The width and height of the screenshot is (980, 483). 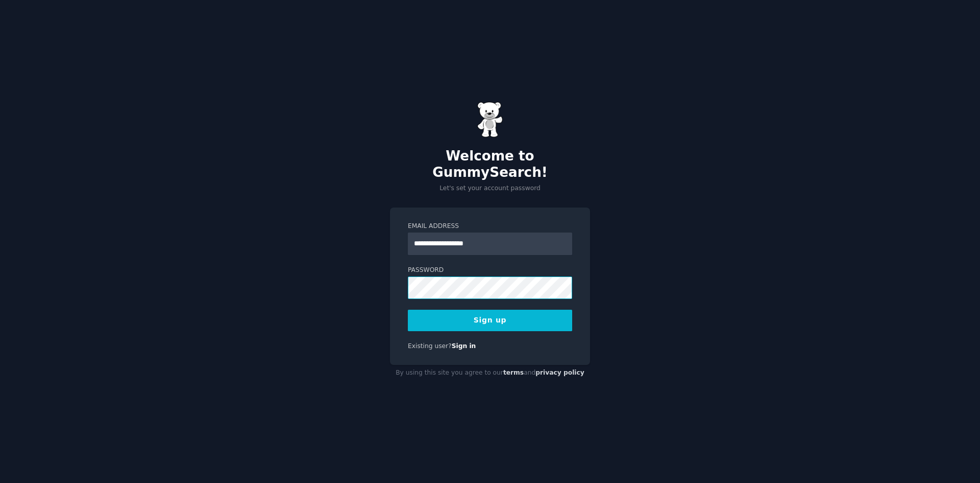 I want to click on a: privacy policy, so click(x=560, y=372).